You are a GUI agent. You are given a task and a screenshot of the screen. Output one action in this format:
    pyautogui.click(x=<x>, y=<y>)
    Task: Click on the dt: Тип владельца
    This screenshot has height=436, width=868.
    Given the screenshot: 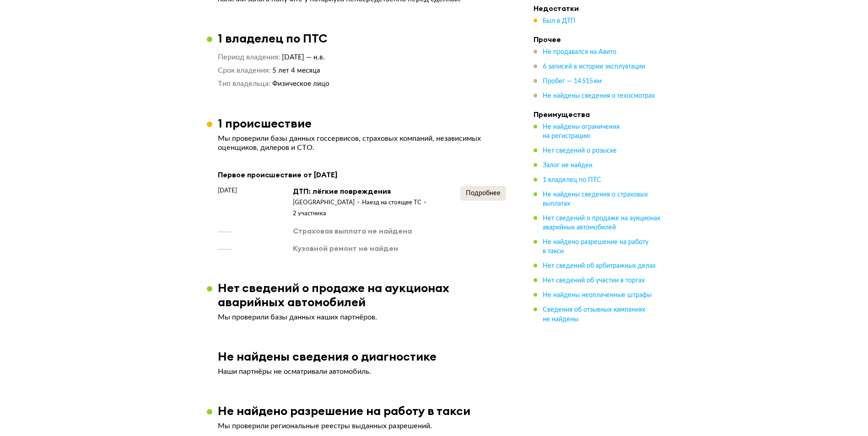 What is the action you would take?
    pyautogui.click(x=244, y=84)
    